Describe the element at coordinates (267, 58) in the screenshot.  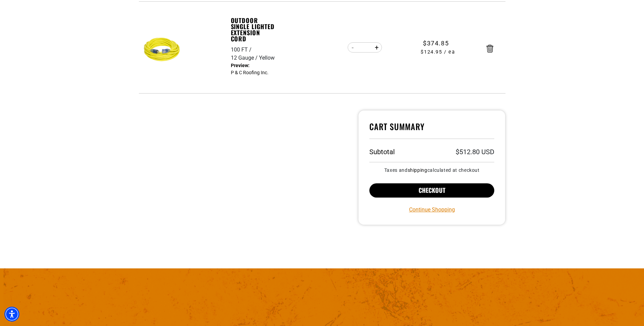
I see `div: Yellow` at that location.